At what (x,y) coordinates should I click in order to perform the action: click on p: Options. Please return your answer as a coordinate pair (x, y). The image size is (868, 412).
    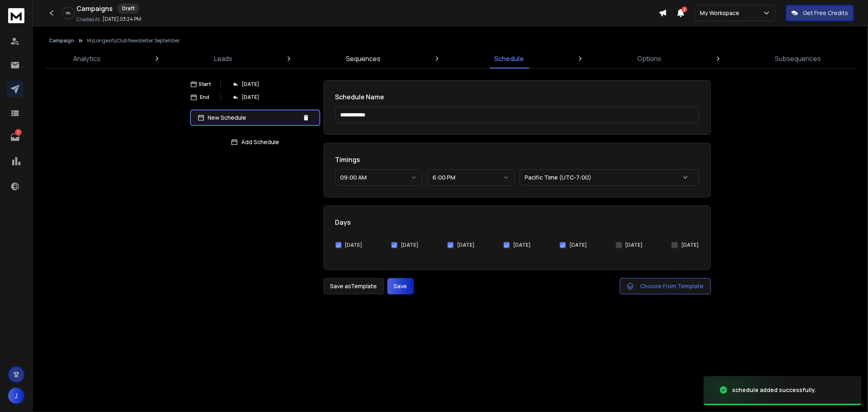
    Looking at the image, I should click on (649, 59).